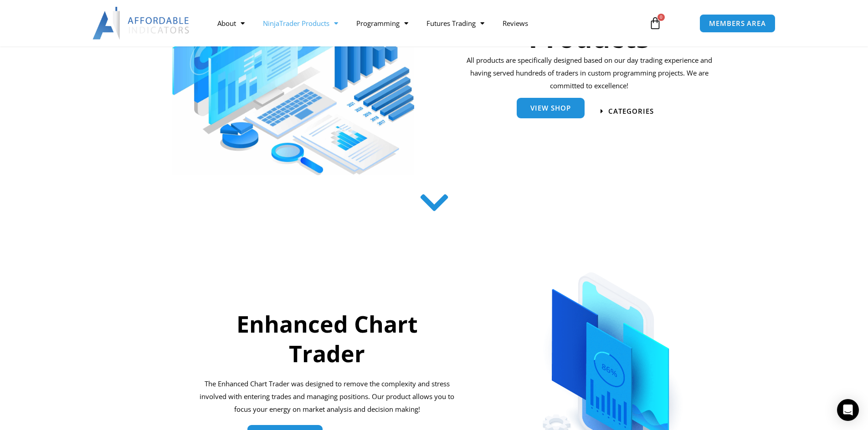  What do you see at coordinates (423, 23) in the screenshot?
I see `nav: Menu` at bounding box center [423, 23].